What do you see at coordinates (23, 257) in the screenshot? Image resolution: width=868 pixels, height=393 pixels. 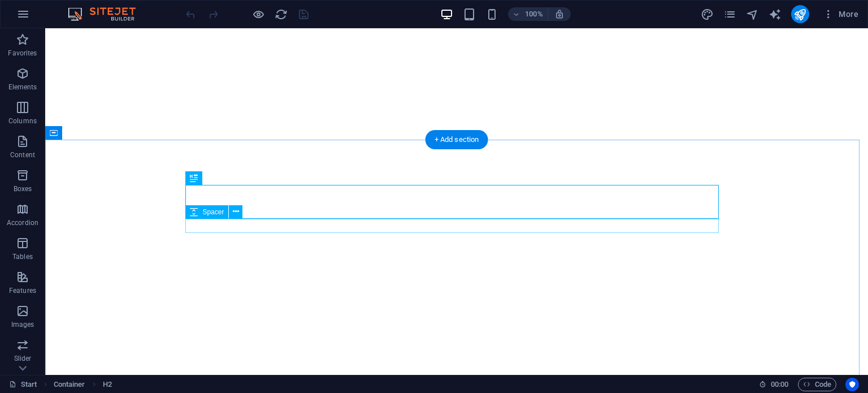 I see `p: Tables` at bounding box center [23, 257].